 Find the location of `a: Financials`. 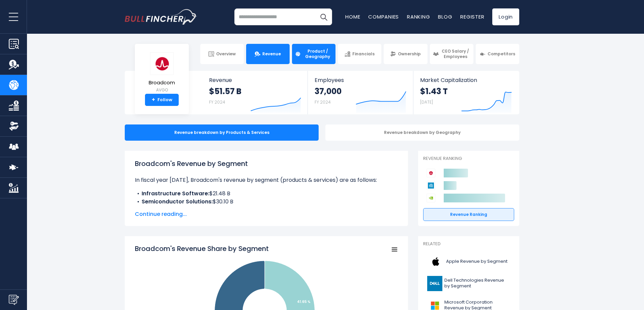

a: Financials is located at coordinates (359, 54).